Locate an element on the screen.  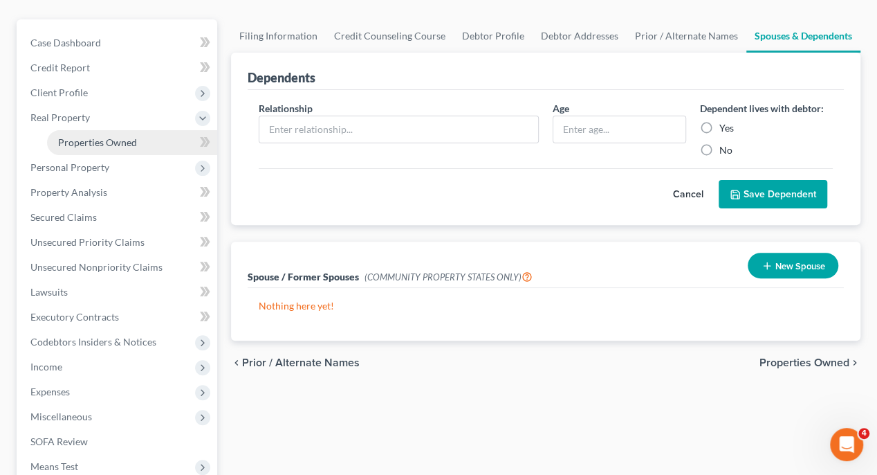
p: Nothing here yet! is located at coordinates (546, 306).